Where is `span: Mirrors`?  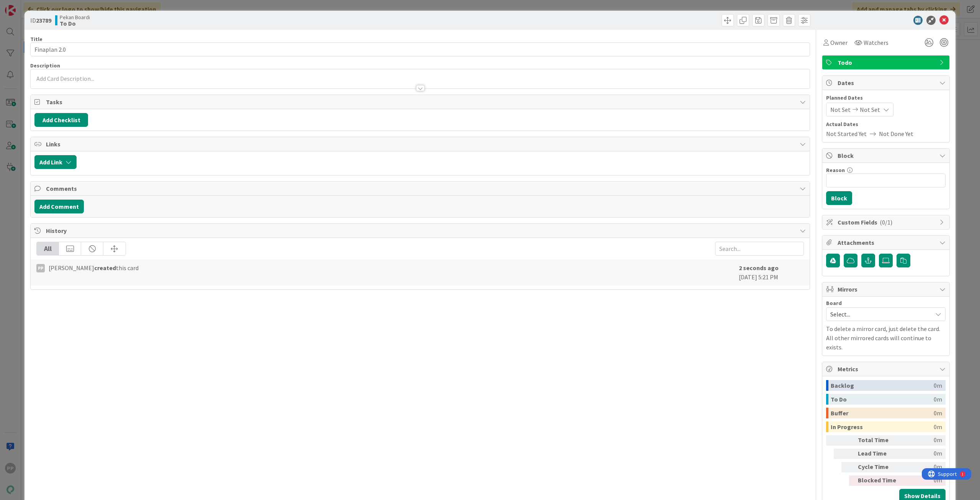
span: Mirrors is located at coordinates (887, 289).